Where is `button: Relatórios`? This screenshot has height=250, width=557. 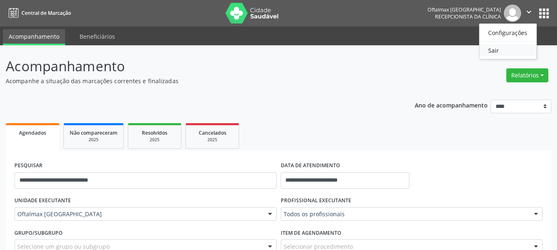 button: Relatórios is located at coordinates (528, 76).